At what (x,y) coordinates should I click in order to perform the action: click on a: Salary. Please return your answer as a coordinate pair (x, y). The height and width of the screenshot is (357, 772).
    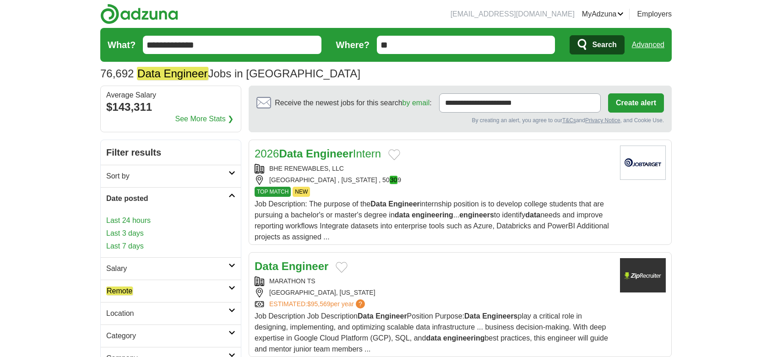
    Looking at the image, I should click on (171, 268).